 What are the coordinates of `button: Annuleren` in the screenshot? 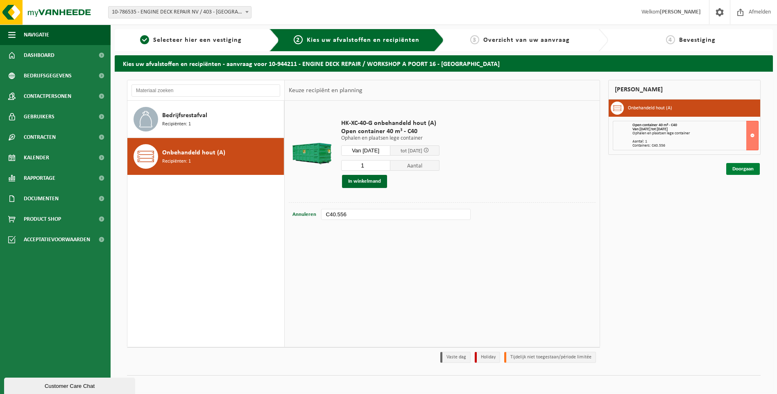 It's located at (304, 215).